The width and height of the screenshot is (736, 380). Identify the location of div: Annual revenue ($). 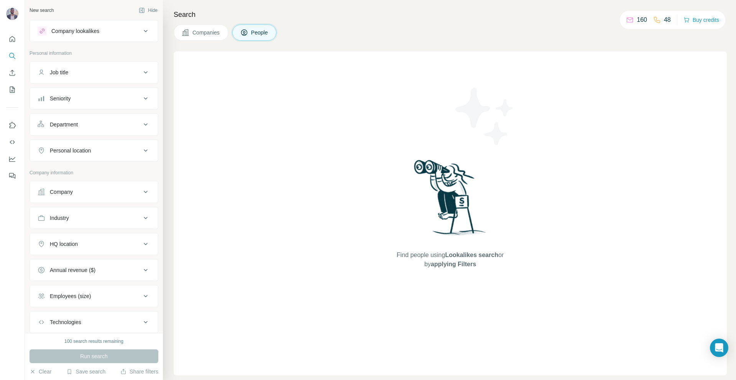
(72, 270).